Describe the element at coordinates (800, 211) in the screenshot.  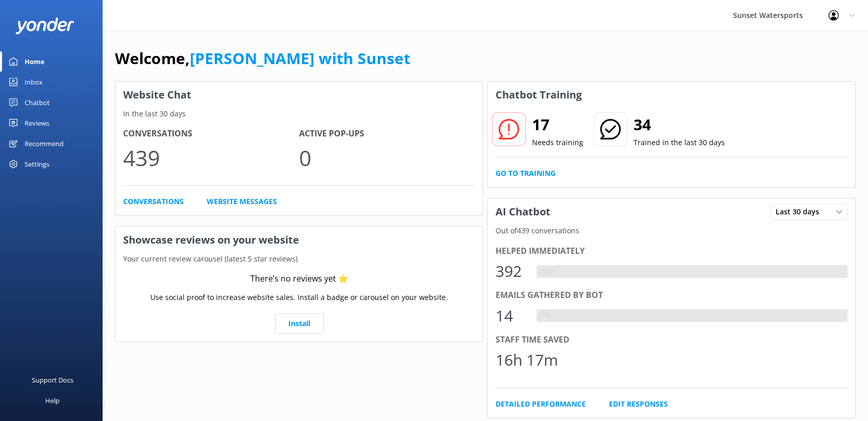
I see `span: Last 30 days` at that location.